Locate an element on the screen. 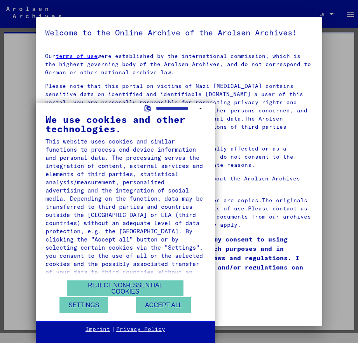 The image size is (358, 343). button: Accept all is located at coordinates (163, 305).